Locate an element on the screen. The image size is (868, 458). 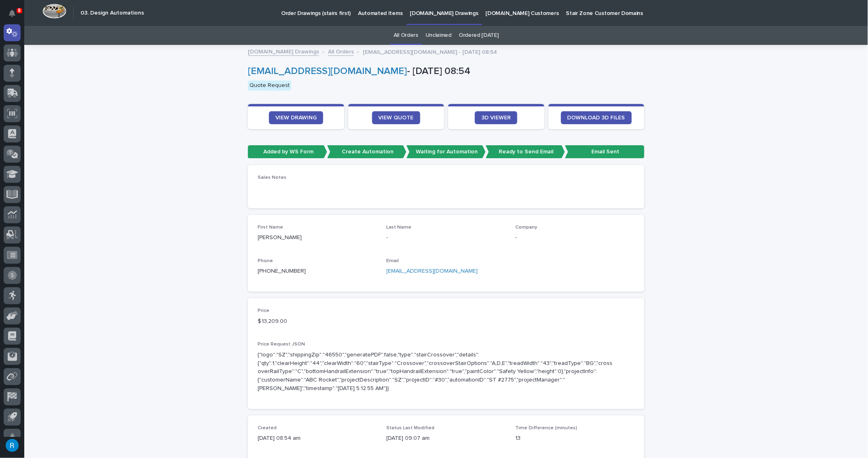
p: 13 is located at coordinates (575, 438).